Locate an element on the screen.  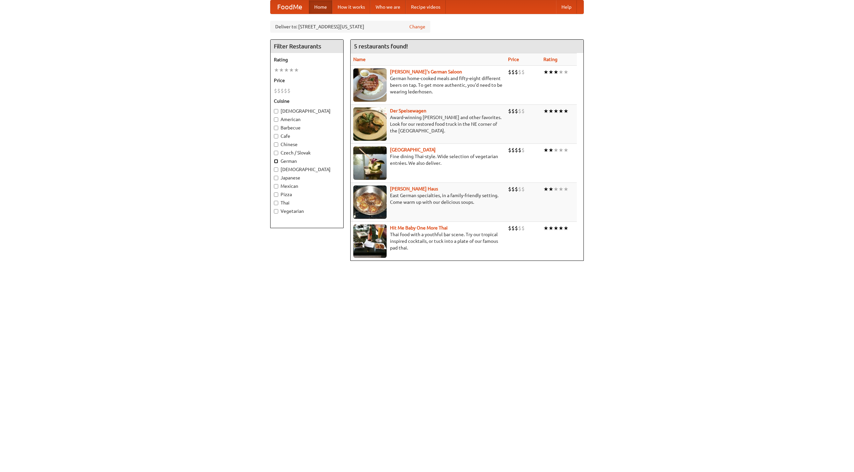
input: Thai is located at coordinates (276, 203).